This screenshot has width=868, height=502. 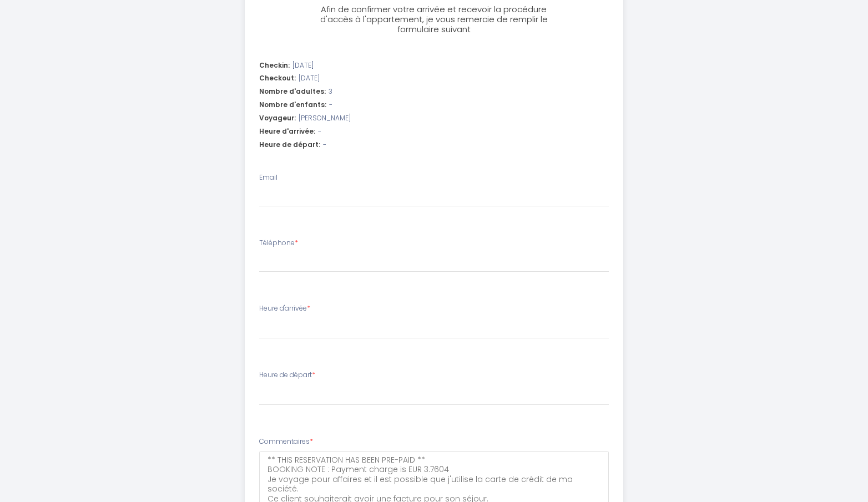 What do you see at coordinates (279, 243) in the screenshot?
I see `label: Téléphone` at bounding box center [279, 243].